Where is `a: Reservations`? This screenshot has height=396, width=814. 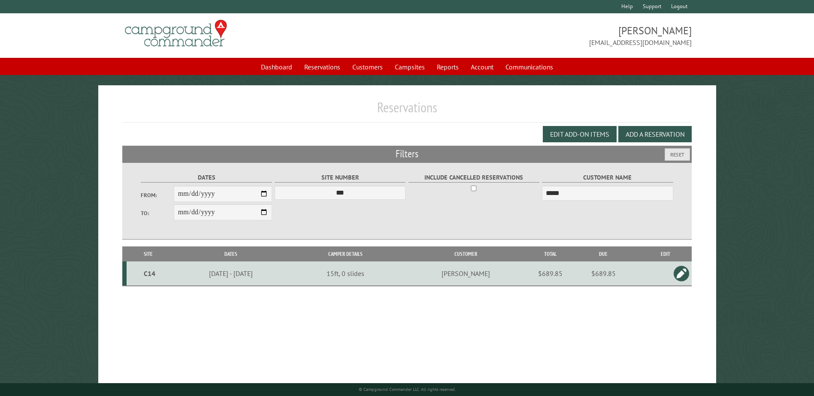 a: Reservations is located at coordinates (322, 67).